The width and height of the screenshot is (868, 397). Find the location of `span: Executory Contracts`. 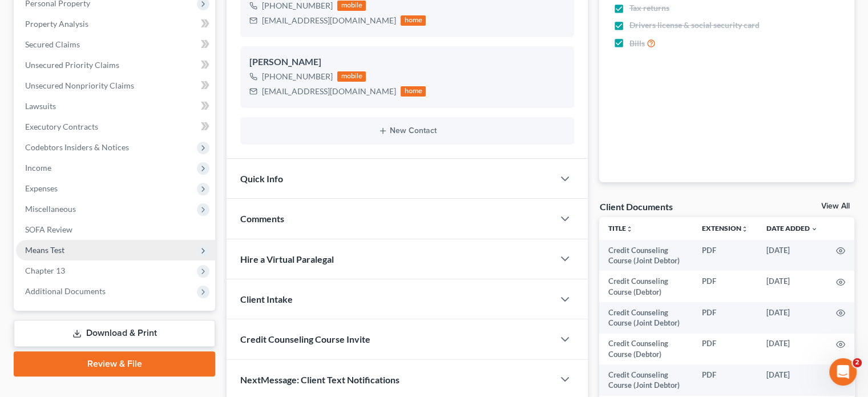

span: Executory Contracts is located at coordinates (62, 126).